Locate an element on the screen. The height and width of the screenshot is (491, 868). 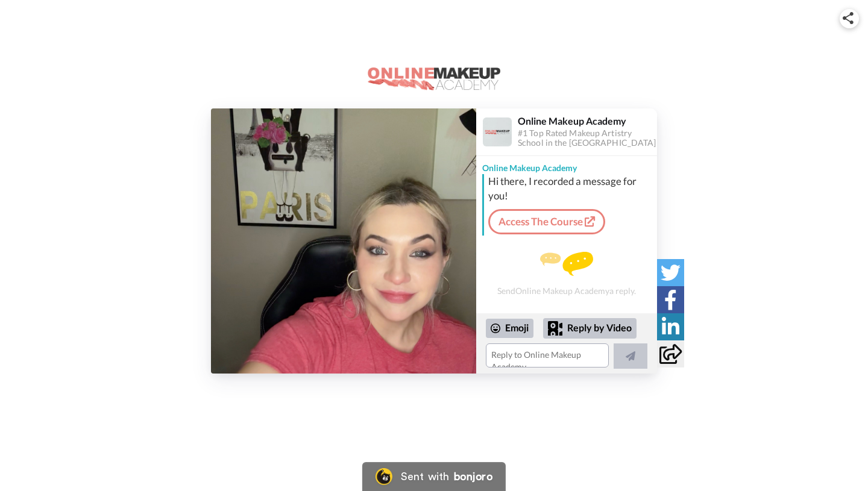
div: Send Online Makeup Academy a reply. is located at coordinates (566, 274).